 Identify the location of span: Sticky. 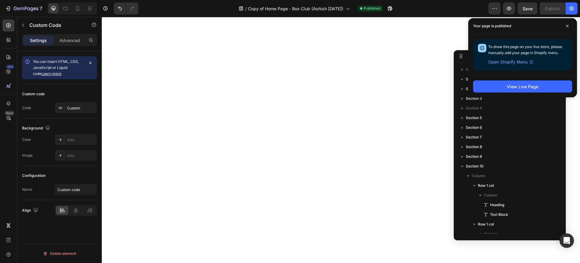
(471, 69).